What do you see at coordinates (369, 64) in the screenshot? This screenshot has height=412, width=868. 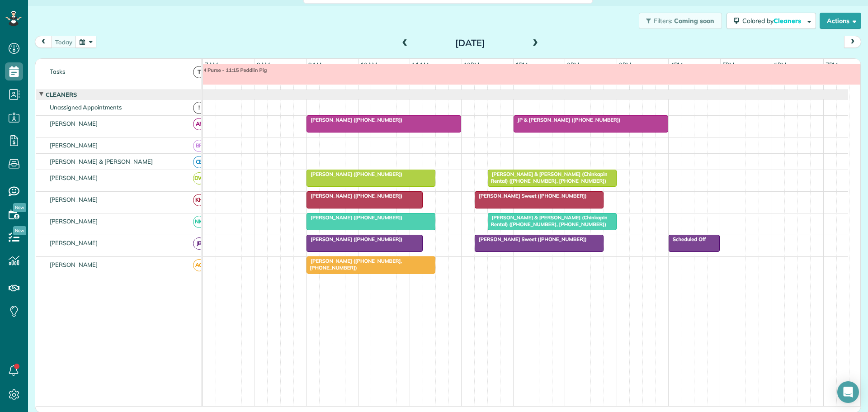 I see `span: 10am` at bounding box center [369, 64].